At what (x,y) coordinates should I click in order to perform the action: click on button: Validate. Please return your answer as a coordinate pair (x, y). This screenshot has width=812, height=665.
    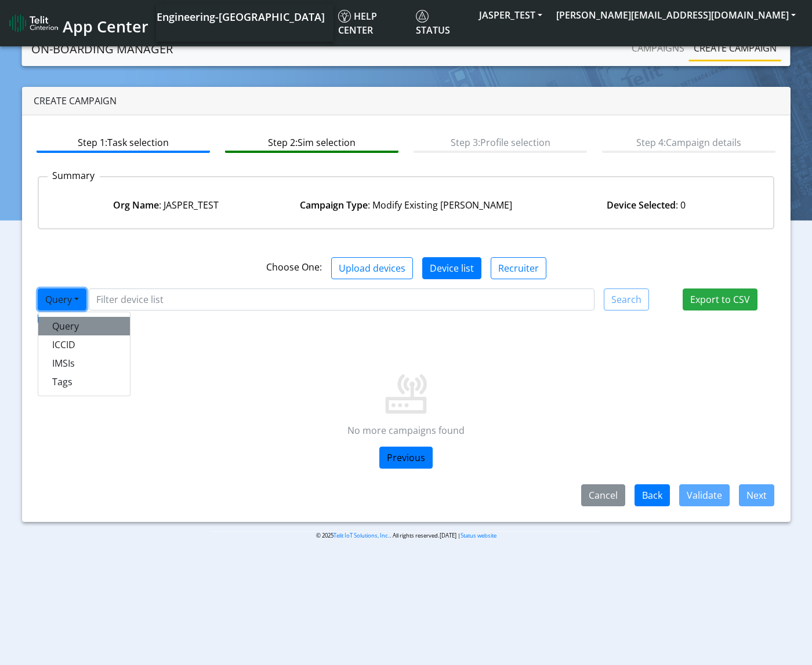
    Looking at the image, I should click on (704, 496).